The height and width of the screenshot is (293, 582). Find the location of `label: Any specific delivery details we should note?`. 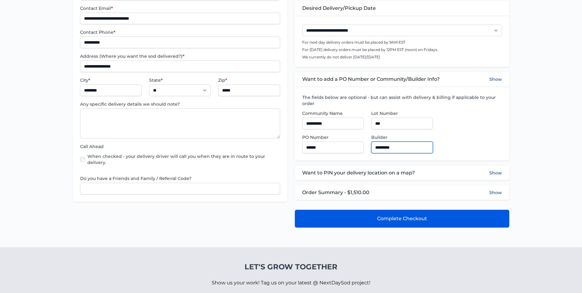

label: Any specific delivery details we should note? is located at coordinates (180, 104).